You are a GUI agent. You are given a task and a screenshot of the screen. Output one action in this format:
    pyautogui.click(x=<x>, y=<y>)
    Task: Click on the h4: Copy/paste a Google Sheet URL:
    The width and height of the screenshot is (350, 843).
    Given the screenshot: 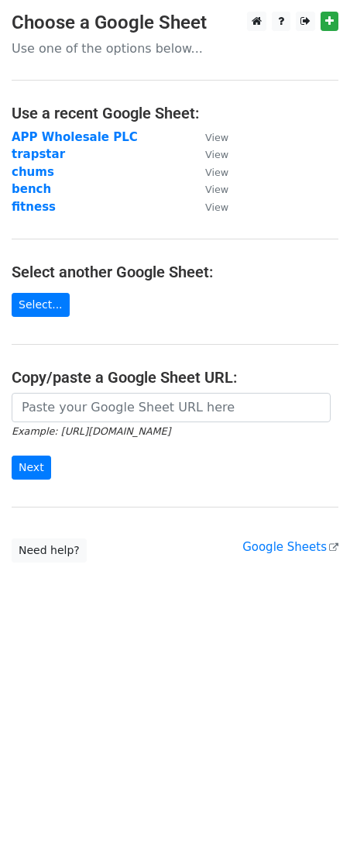 What is the action you would take?
    pyautogui.click(x=175, y=377)
    